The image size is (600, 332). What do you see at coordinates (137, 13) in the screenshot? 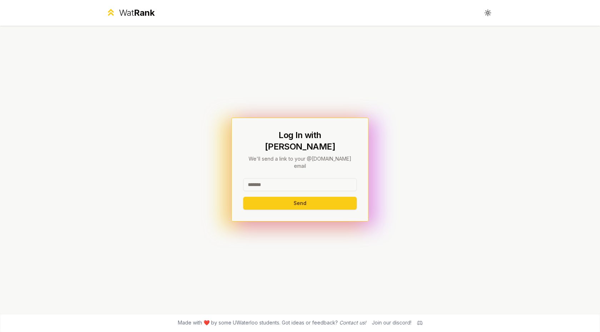
I see `div: Wat` at bounding box center [137, 13].